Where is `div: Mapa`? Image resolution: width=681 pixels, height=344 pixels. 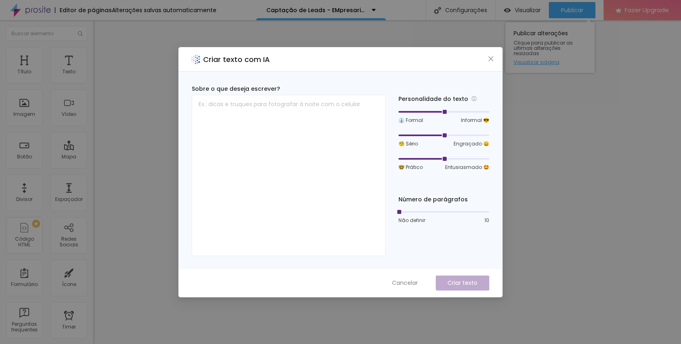 div: Mapa is located at coordinates (69, 157).